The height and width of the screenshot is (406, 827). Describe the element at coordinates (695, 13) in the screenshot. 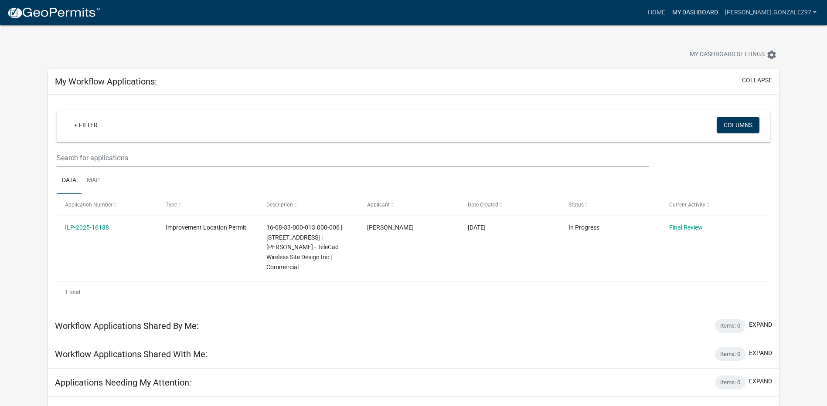

I see `a: My Dashboard` at that location.